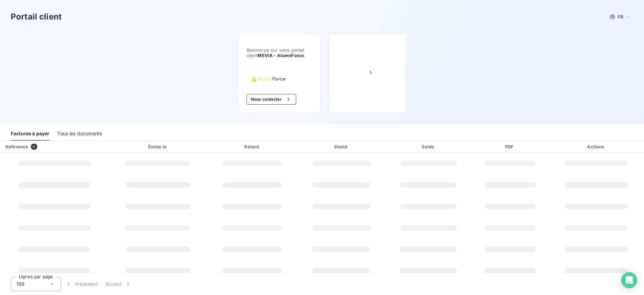 This screenshot has height=295, width=644. I want to click on div: Retard, so click(252, 147).